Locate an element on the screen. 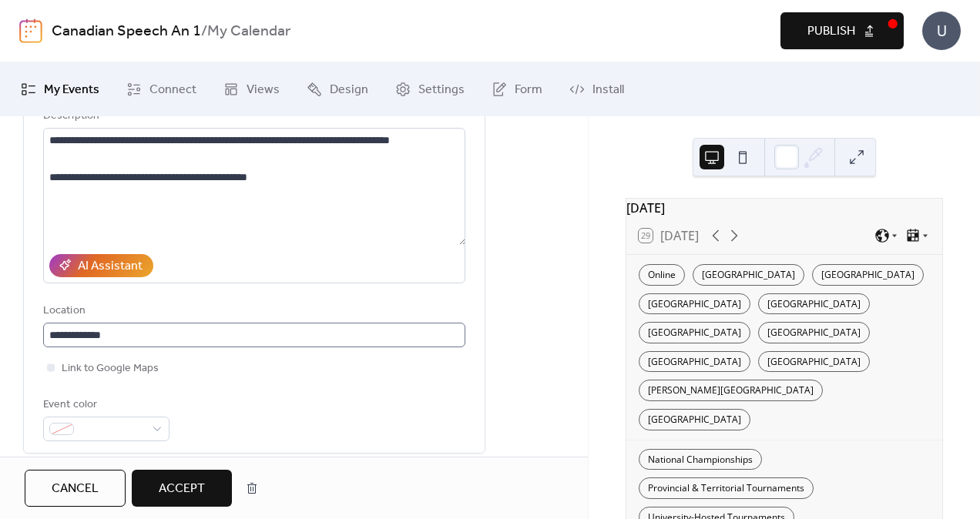 The height and width of the screenshot is (519, 980). div: Description is located at coordinates (253, 116).